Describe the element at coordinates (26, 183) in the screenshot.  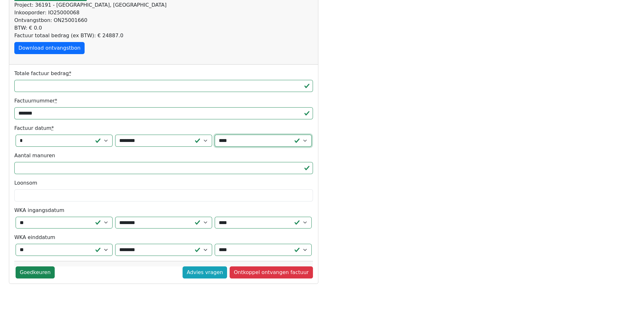
I see `label: Loonsom` at that location.